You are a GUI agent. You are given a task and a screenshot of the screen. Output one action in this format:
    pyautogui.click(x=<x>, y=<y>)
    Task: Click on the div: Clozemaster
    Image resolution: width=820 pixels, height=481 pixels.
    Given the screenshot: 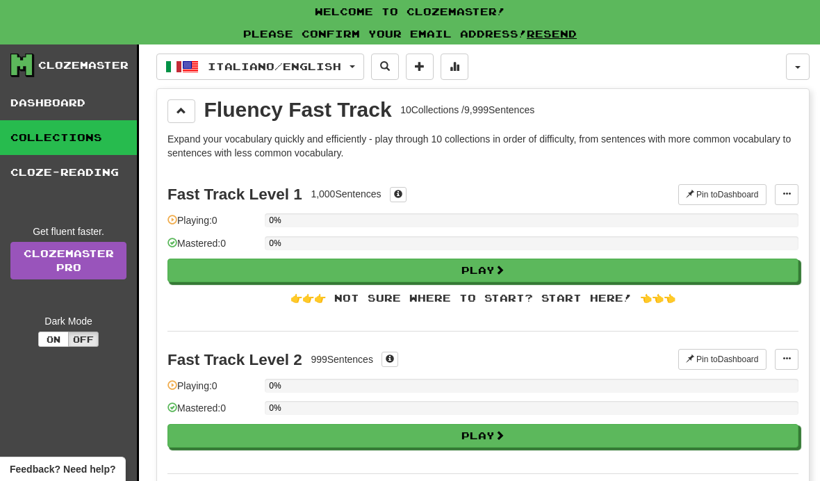 What is the action you would take?
    pyautogui.click(x=83, y=65)
    